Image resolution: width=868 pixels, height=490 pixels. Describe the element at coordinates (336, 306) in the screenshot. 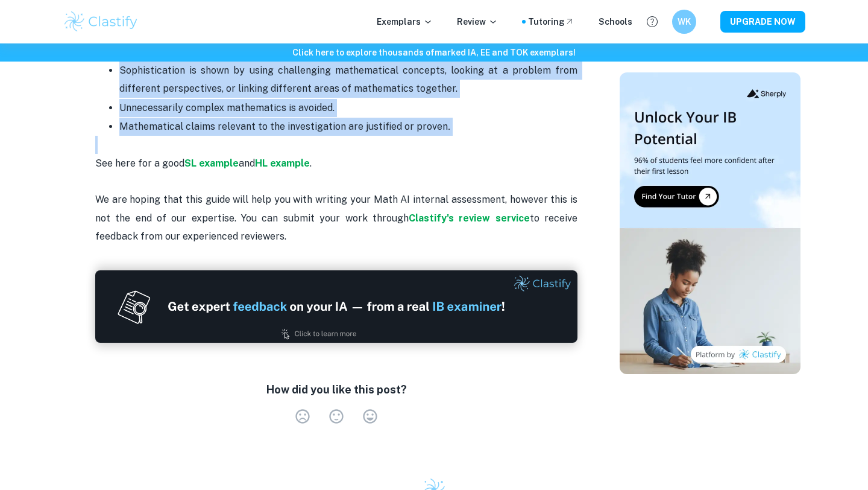

I see `img: Ad` at that location.